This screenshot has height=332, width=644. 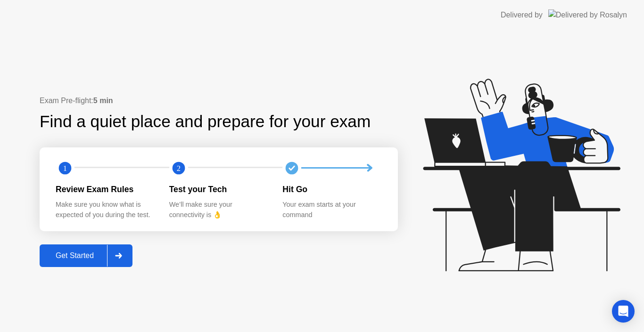 What do you see at coordinates (587, 15) in the screenshot?
I see `img: Delivered by Rosalyn` at bounding box center [587, 15].